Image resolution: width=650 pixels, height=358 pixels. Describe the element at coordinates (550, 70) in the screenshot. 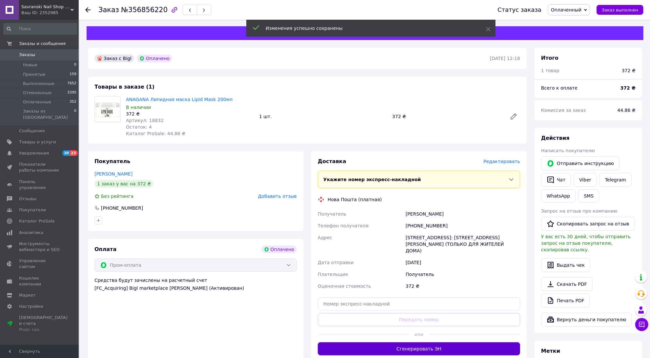

I see `span: 1 товар` at that location.